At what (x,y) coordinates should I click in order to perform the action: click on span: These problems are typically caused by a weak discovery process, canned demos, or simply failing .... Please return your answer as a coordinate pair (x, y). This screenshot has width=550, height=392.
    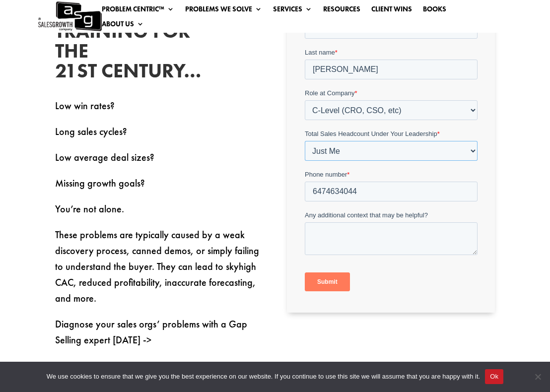
    Looking at the image, I should click on (157, 266).